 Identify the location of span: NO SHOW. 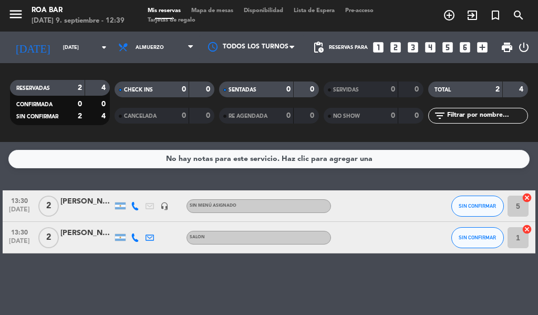
(346, 116).